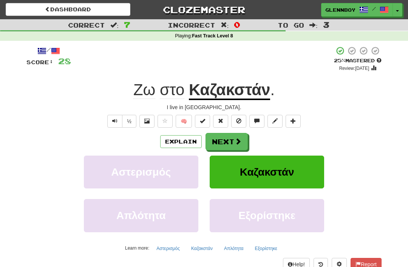  I want to click on button: Ignore sentence (alt+i), so click(239, 121).